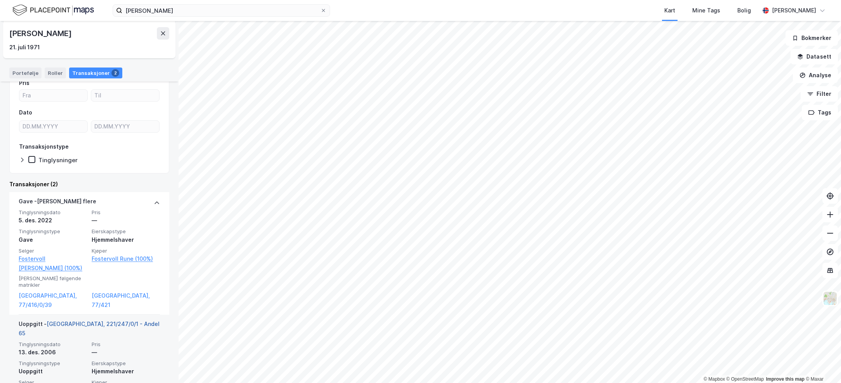 The width and height of the screenshot is (841, 383). Describe the element at coordinates (125, 96) in the screenshot. I see `input: Til` at that location.